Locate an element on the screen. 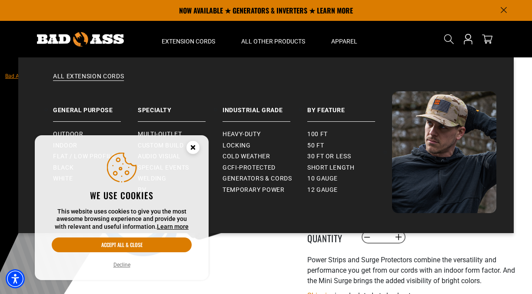 This screenshot has height=294, width=532. span: Outdoor is located at coordinates (68, 134).